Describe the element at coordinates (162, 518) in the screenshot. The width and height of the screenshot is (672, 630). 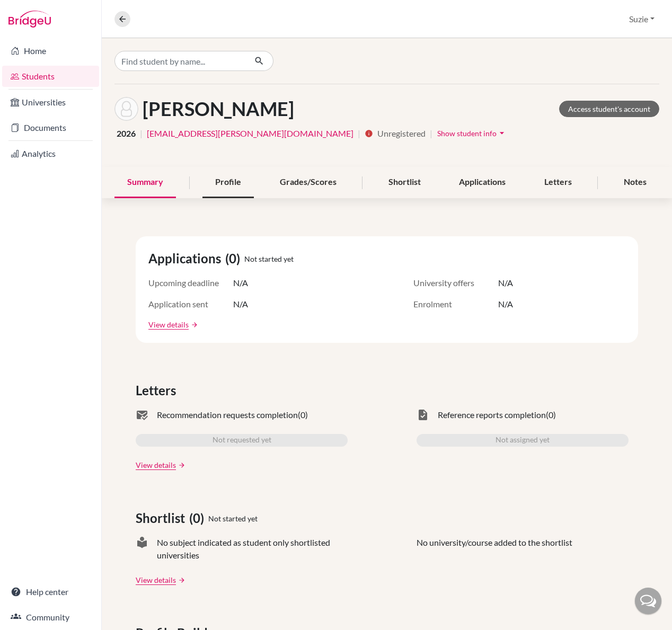
I see `span: Shortlist` at that location.